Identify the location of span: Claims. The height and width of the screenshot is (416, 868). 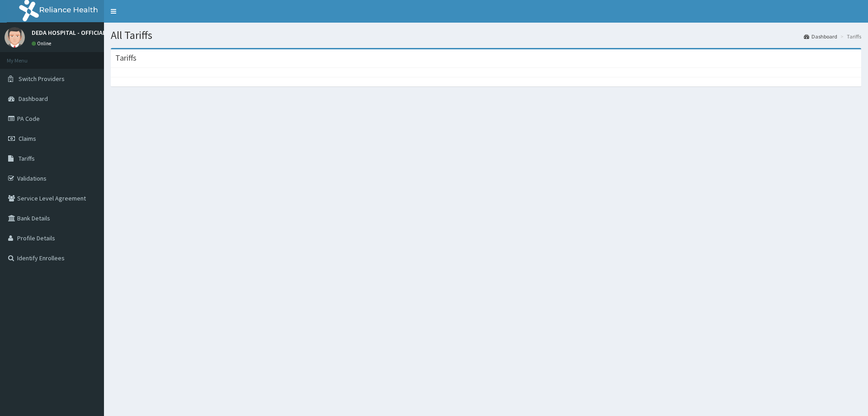
(27, 138).